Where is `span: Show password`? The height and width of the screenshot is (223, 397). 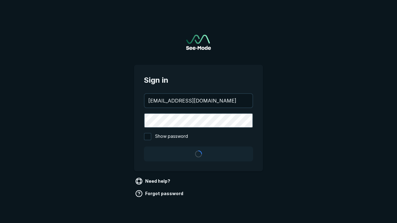 span: Show password is located at coordinates (172, 137).